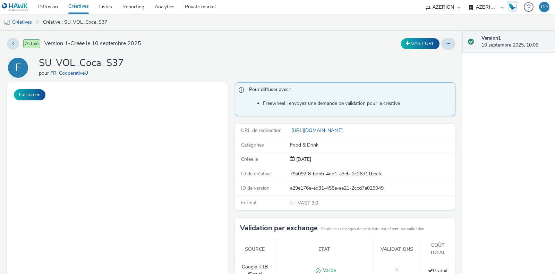  I want to click on span: Gratuit, so click(438, 270).